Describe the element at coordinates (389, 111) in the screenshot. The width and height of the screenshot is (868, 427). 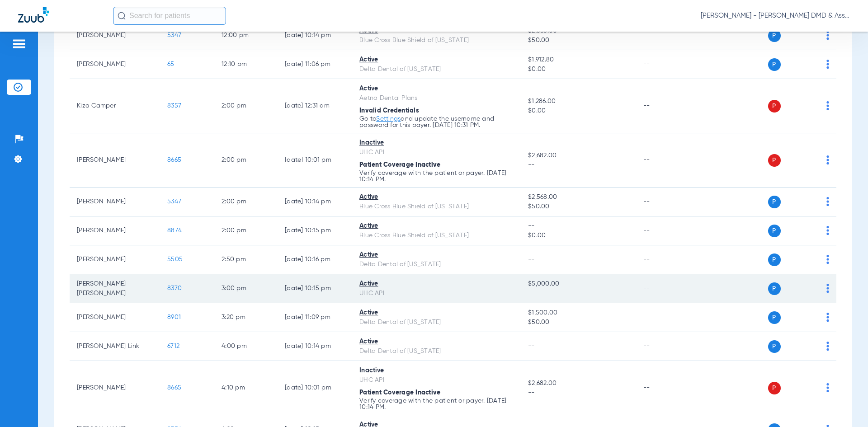
I see `span: Invalid Credentials` at that location.